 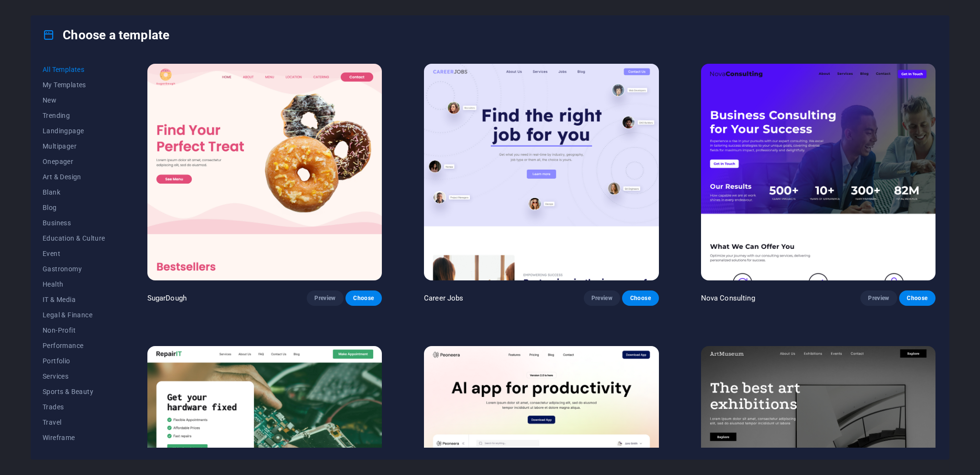 I want to click on span: New, so click(x=74, y=100).